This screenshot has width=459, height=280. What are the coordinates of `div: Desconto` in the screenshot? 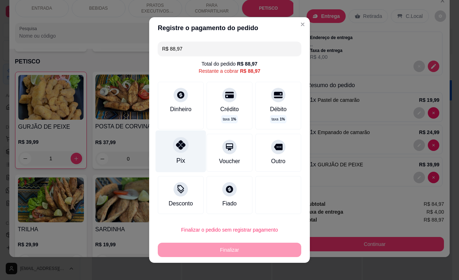 It's located at (181, 204).